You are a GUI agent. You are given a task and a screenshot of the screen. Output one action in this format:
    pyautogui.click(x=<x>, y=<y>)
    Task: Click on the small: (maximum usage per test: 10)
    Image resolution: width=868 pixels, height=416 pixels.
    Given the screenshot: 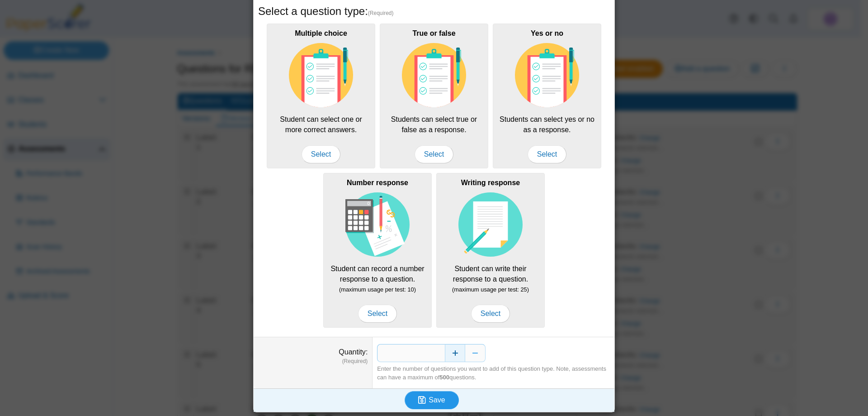 What is the action you would take?
    pyautogui.click(x=378, y=289)
    